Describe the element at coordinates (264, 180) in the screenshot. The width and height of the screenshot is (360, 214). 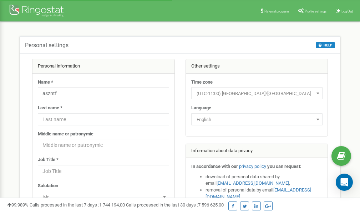
I see `li: download of personal data shared by email ,` at that location.